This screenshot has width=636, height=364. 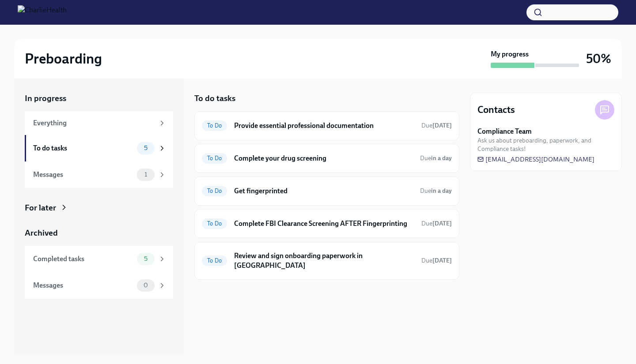 I want to click on h2: Preboarding, so click(x=63, y=59).